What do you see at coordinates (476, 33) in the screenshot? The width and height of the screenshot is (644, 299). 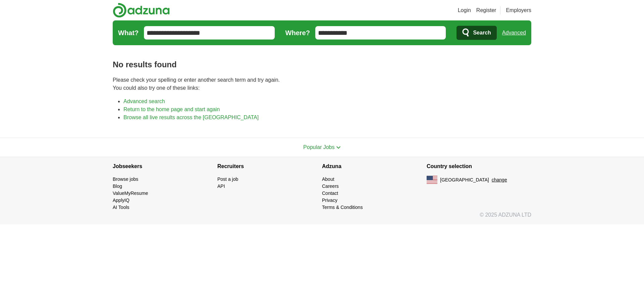 I see `button: Search` at bounding box center [476, 33].